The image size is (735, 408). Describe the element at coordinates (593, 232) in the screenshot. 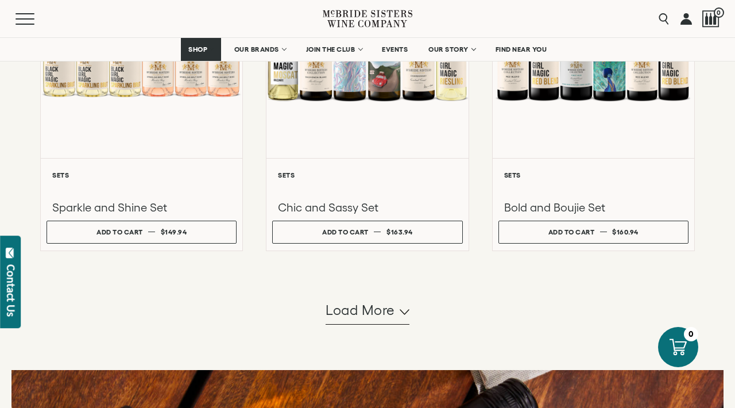

I see `button: Add to cart $160.94` at that location.